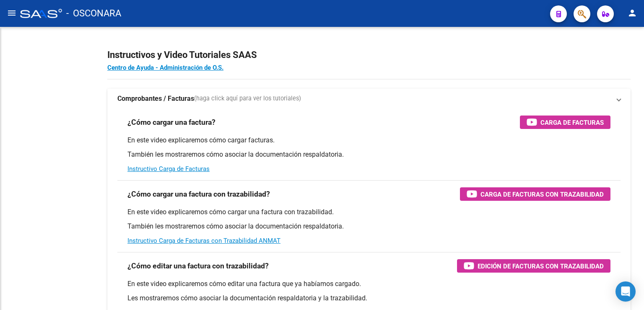 The height and width of the screenshot is (310, 644). Describe the element at coordinates (535, 194) in the screenshot. I see `button: Carga de Facturas con Trazabilidad` at that location.